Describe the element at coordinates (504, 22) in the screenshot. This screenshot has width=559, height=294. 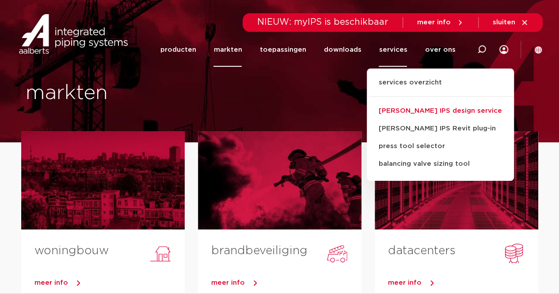
I see `span: sluiten` at that location.